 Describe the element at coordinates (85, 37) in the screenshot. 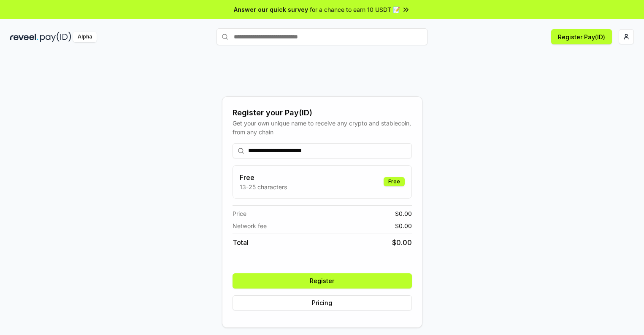

I see `div: Alpha` at that location.